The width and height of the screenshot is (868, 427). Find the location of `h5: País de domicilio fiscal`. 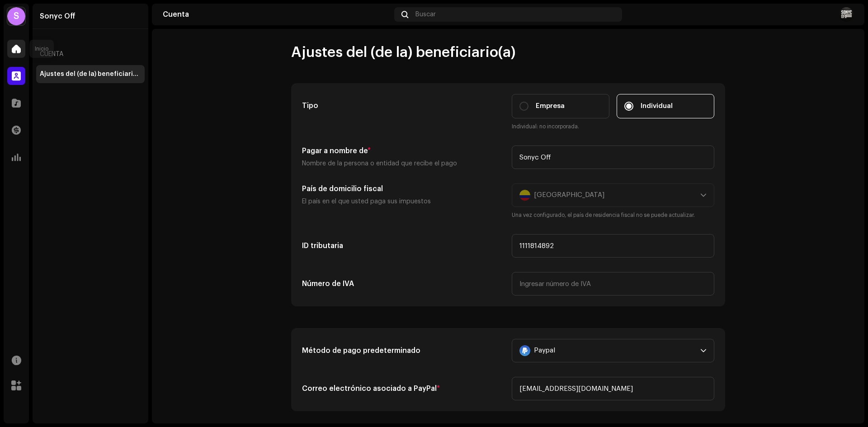

h5: País de domicilio fiscal is located at coordinates (403, 189).